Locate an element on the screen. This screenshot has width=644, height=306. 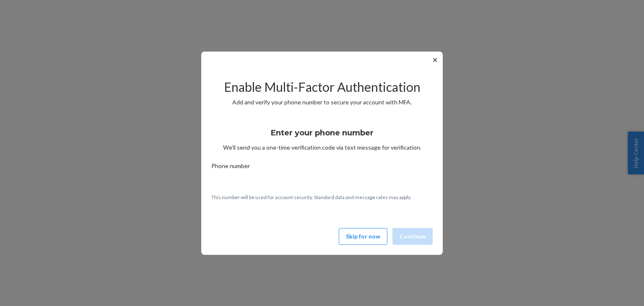
h2: Enable Multi-Factor Authentication is located at coordinates (322, 87).